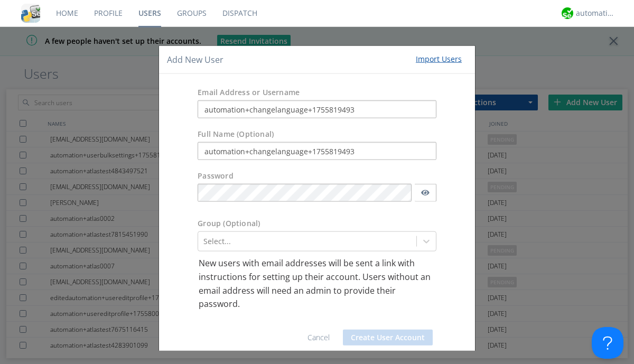  What do you see at coordinates (229, 224) in the screenshot?
I see `label: Group (Optional)` at bounding box center [229, 224].